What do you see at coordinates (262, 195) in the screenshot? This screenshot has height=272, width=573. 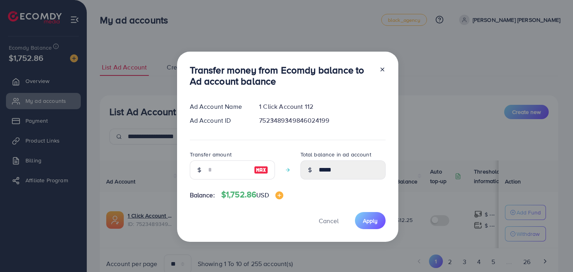 I see `span: USD` at bounding box center [262, 195].